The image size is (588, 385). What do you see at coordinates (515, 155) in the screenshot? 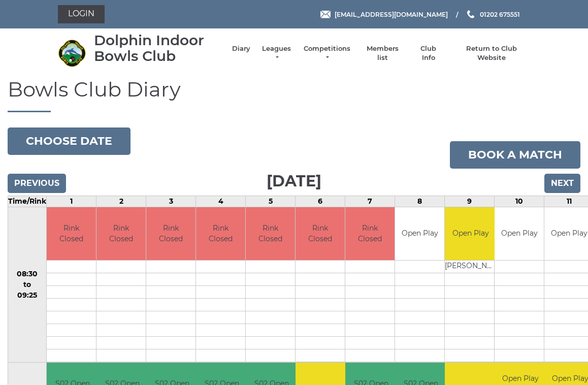
I see `a: Book a match` at bounding box center [515, 155].